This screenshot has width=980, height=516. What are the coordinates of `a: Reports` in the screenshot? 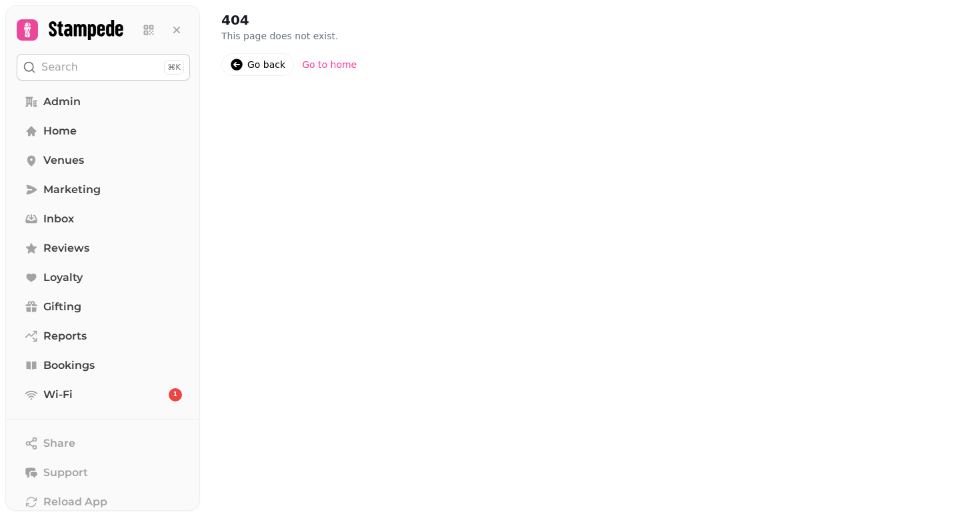 It's located at (104, 336).